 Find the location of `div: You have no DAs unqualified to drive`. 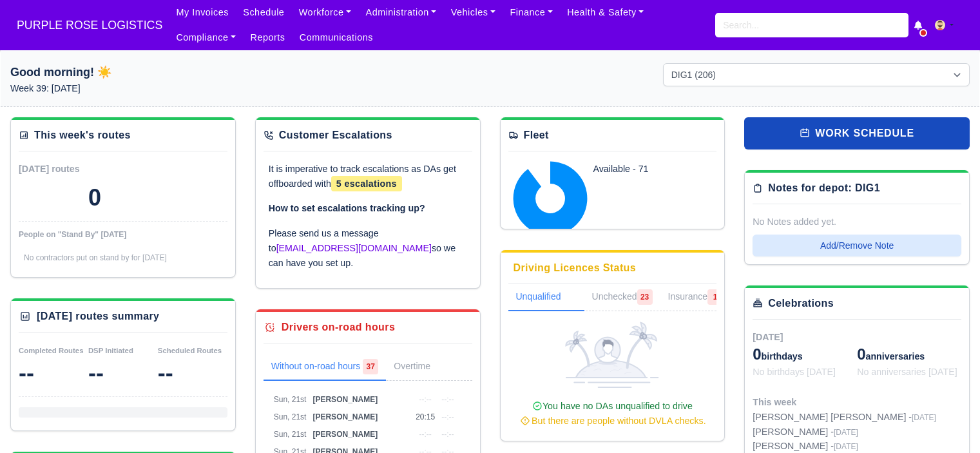

div: You have no DAs unqualified to drive is located at coordinates (612, 414).